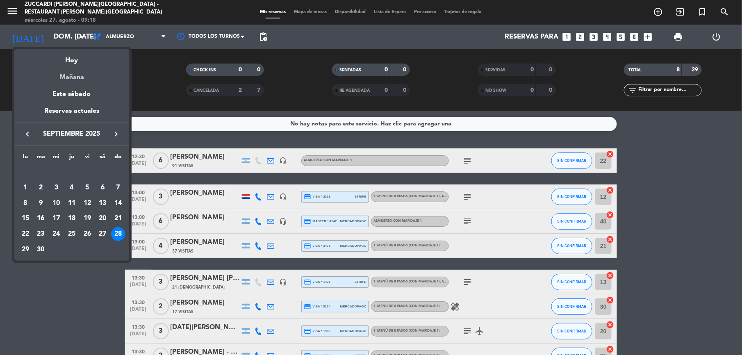 The height and width of the screenshot is (355, 742). What do you see at coordinates (56, 234) in the screenshot?
I see `div: 24` at bounding box center [56, 234].